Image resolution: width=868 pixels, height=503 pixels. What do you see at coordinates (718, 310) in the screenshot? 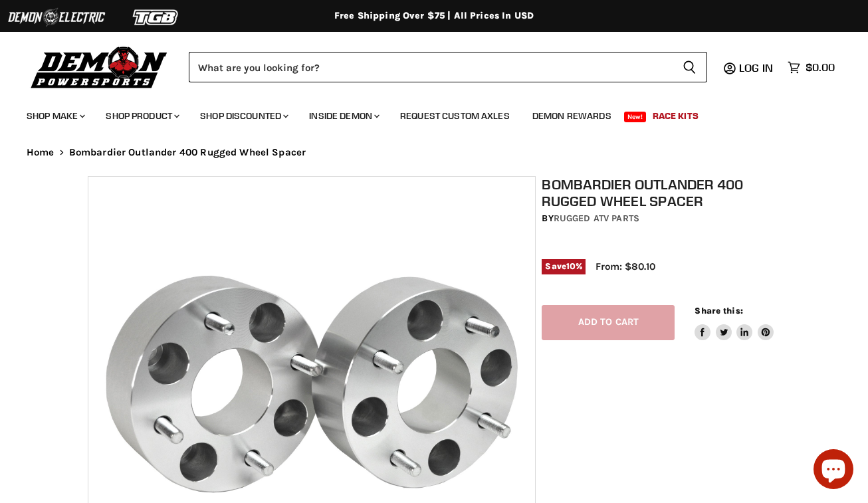
I see `span: Share this:` at bounding box center [718, 310].